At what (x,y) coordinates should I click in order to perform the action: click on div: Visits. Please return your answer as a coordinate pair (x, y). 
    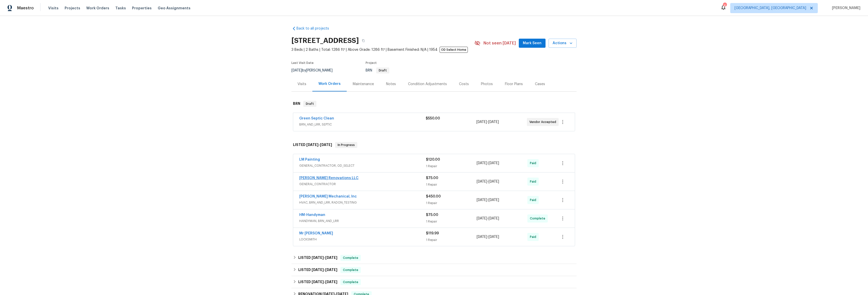
    Looking at the image, I should click on (301, 84).